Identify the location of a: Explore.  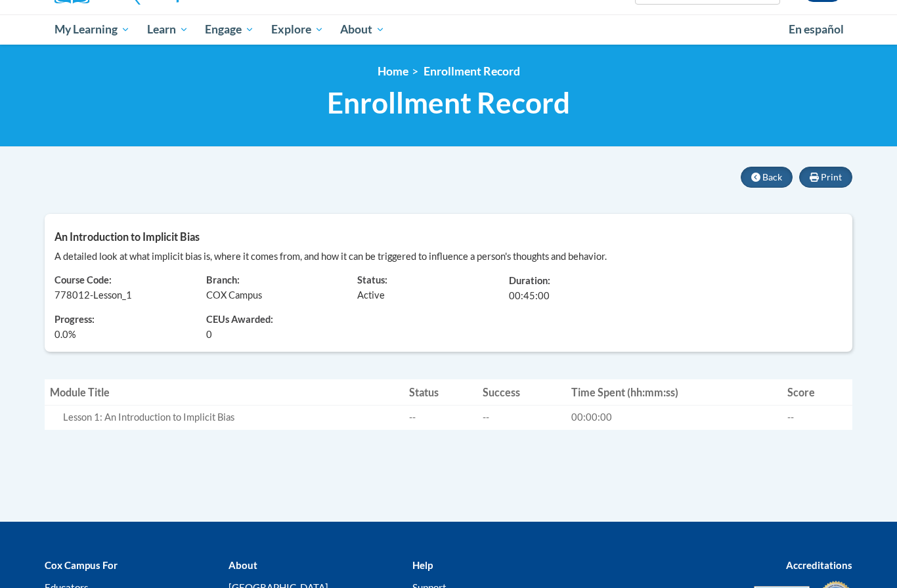
(297, 30).